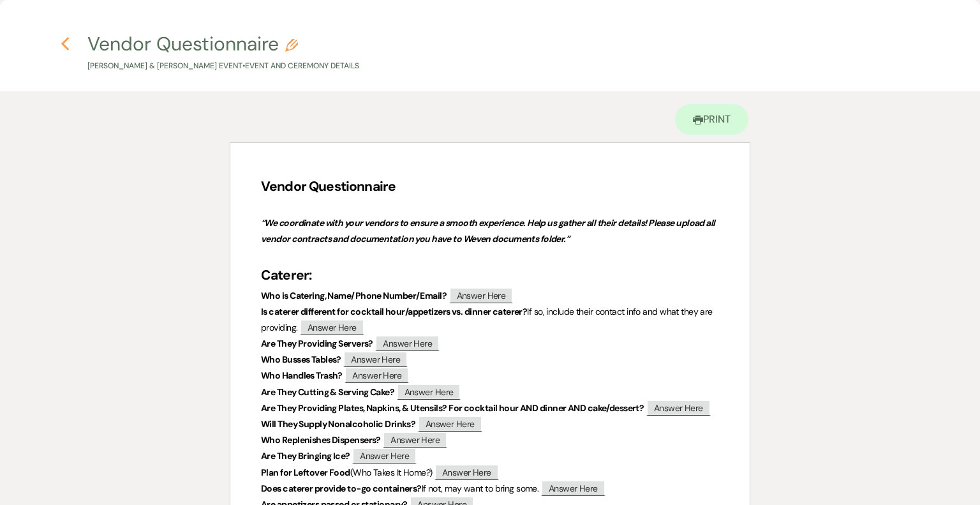 The image size is (980, 505). What do you see at coordinates (286, 275) in the screenshot?
I see `strong: Caterer:` at bounding box center [286, 275].